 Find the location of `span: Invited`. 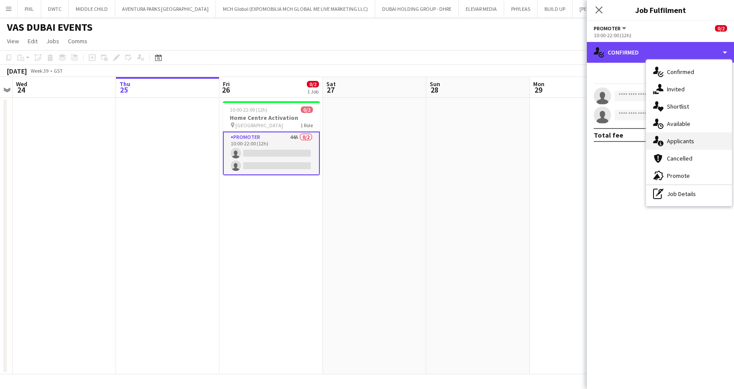

span: Invited is located at coordinates (676, 89).